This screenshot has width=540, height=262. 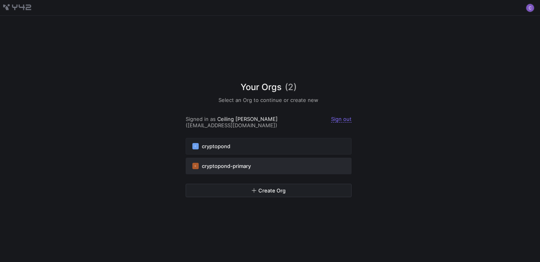 What do you see at coordinates (269, 146) in the screenshot?
I see `button: Ccryptopond` at bounding box center [269, 146].